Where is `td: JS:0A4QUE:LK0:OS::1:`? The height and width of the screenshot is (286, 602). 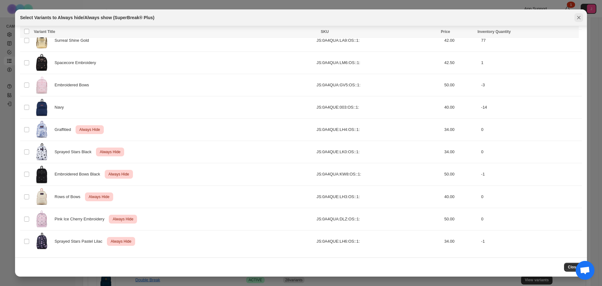
td: JS:0A4QUE:LK0:OS::1: is located at coordinates (378, 152).